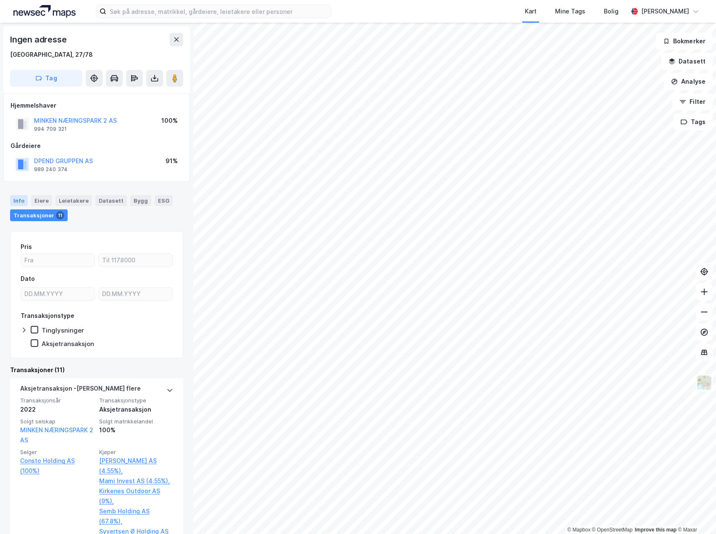 This screenshot has width=716, height=534. I want to click on div: Leietakere, so click(74, 200).